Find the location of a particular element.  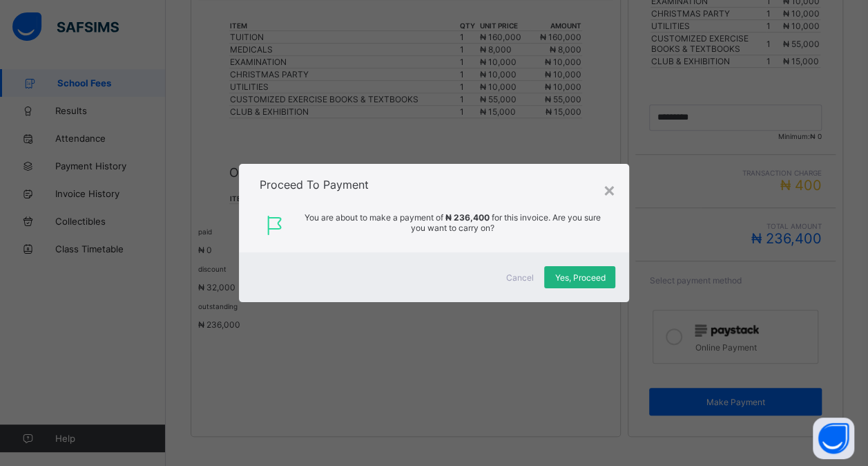

span: Yes, Proceed is located at coordinates (580, 277).